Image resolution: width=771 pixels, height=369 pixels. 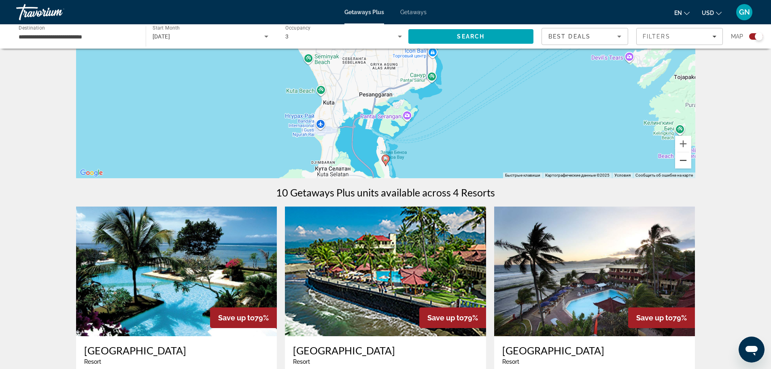 What do you see at coordinates (177, 271) in the screenshot?
I see `img: Peninsula Beach Resort` at bounding box center [177, 271].